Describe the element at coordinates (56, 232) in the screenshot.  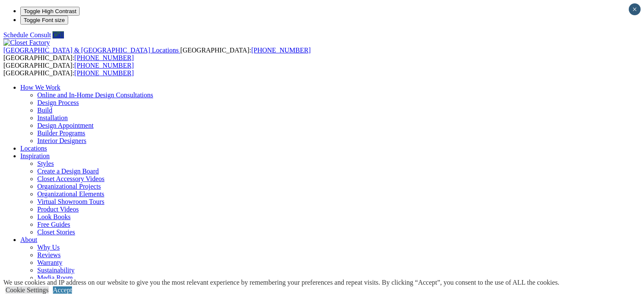
I see `a: Closet Stories` at that location.